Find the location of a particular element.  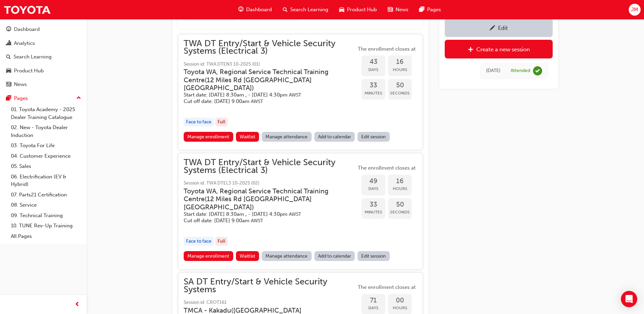

a: All Pages is located at coordinates (46, 236).